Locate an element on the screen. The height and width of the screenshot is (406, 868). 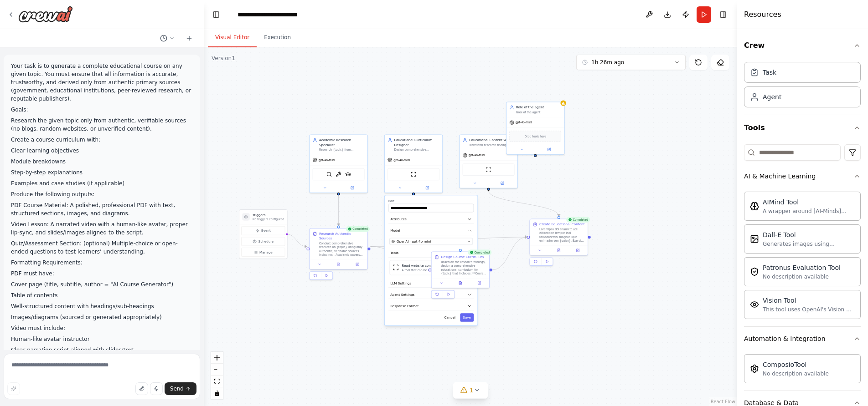
p: Formatting Requirements: is located at coordinates (102, 263).